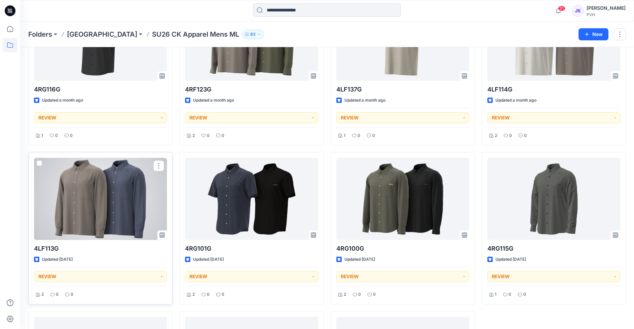 Image resolution: width=634 pixels, height=329 pixels. I want to click on p: 83, so click(253, 34).